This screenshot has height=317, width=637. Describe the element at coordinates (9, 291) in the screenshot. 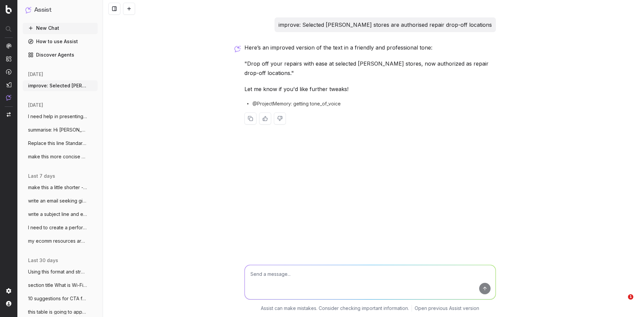

I see `img: Setting` at that location.